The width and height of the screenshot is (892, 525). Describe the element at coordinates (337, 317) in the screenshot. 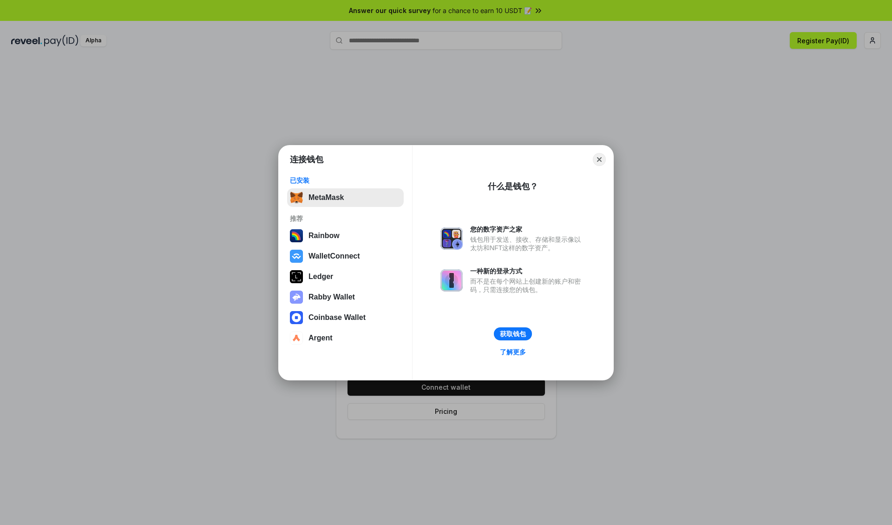

I see `div: Coinbase Wallet` at that location.